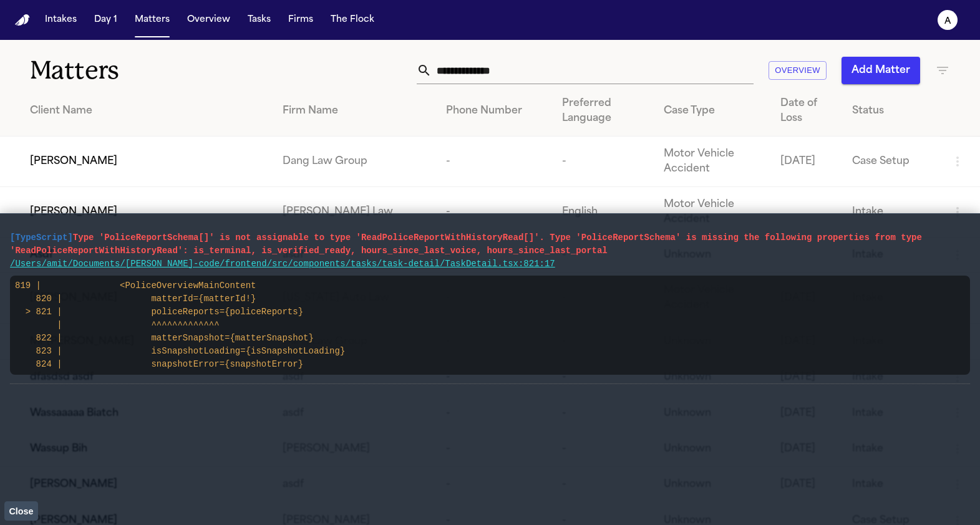 The image size is (980, 525). I want to click on div: Preferred Language, so click(603, 111).